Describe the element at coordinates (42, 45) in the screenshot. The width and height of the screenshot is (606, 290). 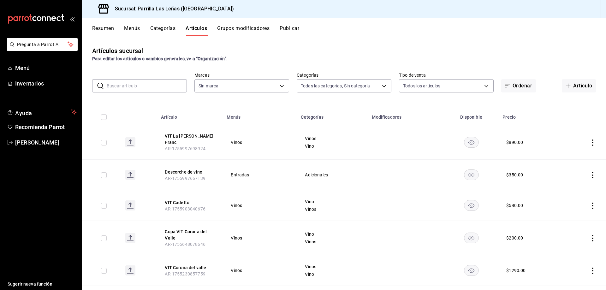
I see `span: Pregunta a Parrot AI` at that location.